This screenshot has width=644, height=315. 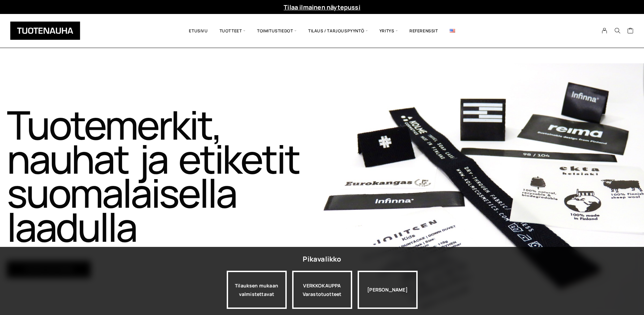 What do you see at coordinates (277, 31) in the screenshot?
I see `span: Toimitustiedot` at bounding box center [277, 31].